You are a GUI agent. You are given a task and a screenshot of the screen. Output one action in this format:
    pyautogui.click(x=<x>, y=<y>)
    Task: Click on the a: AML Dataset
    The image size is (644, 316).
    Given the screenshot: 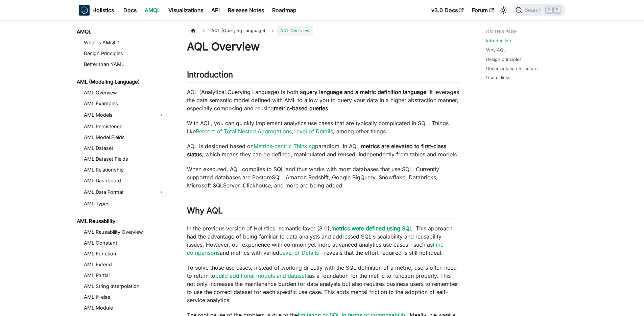 What is the action you would take?
    pyautogui.click(x=124, y=148)
    